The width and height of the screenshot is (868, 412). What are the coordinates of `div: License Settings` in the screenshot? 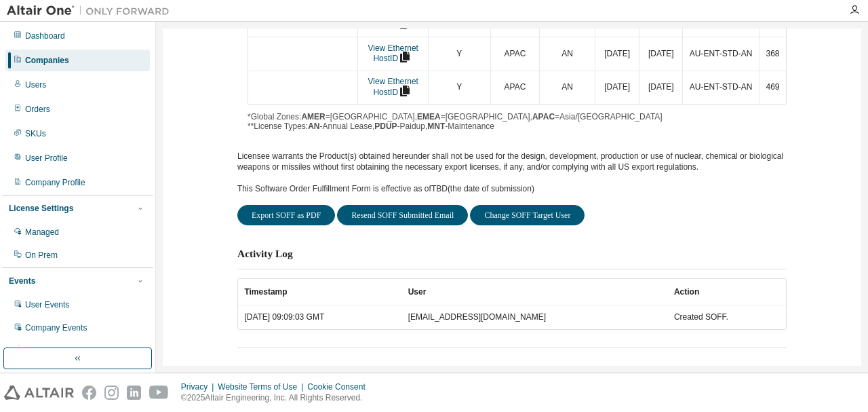 It's located at (41, 209).